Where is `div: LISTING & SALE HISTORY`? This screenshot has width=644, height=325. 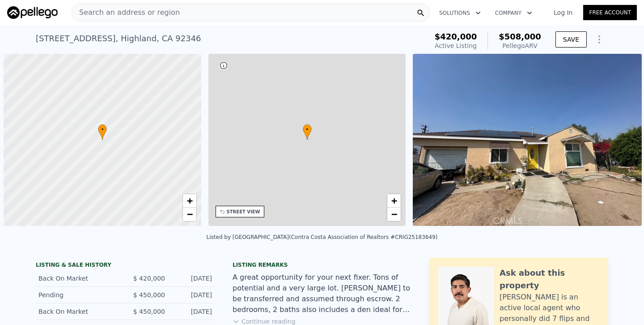
div: LISTING & SALE HISTORY is located at coordinates (125, 265).